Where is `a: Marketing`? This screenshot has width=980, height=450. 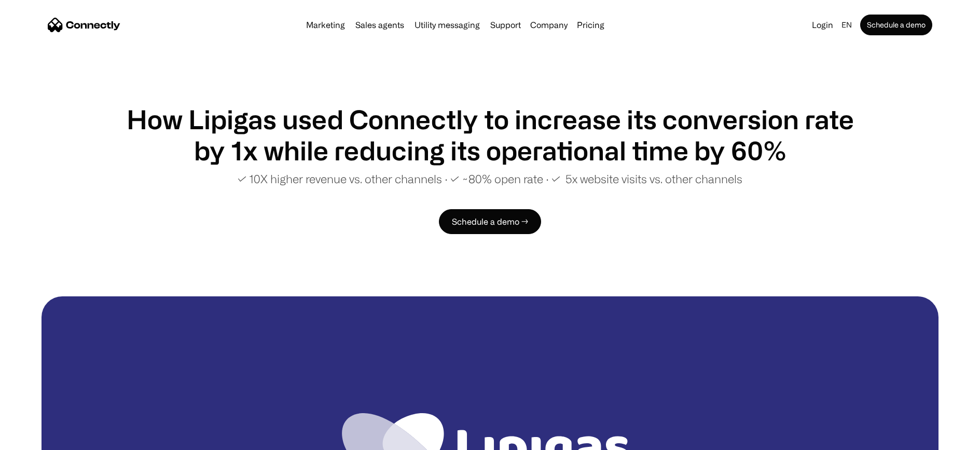 a: Marketing is located at coordinates (326, 25).